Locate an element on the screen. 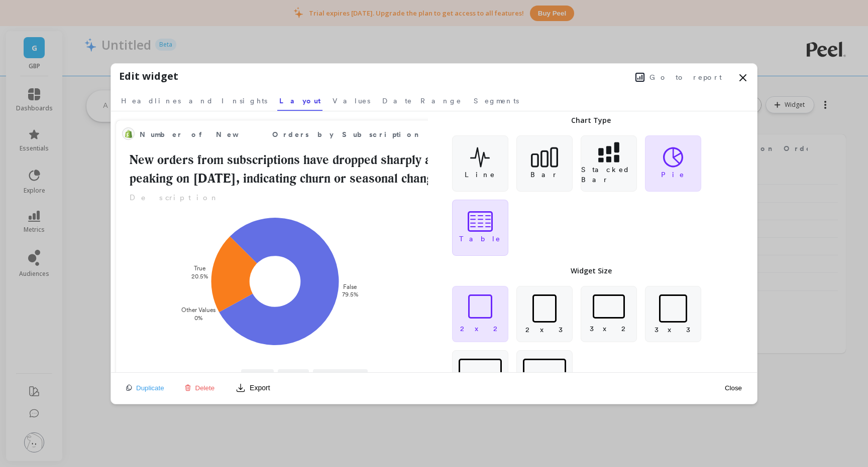  button: Send a message… is located at coordinates (181, 332).